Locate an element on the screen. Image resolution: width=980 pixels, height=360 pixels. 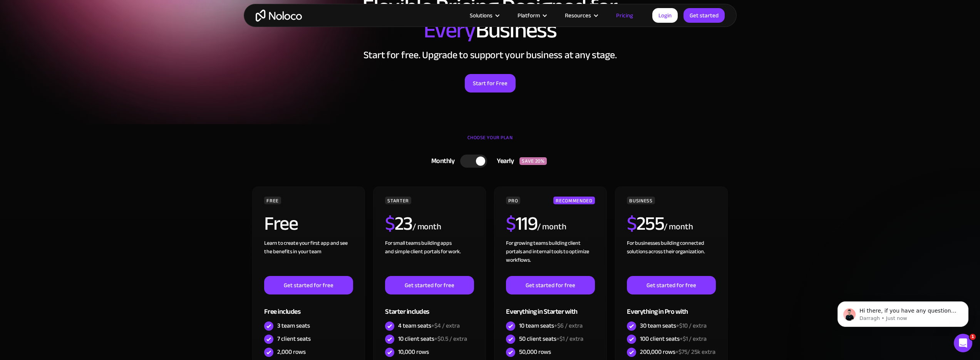
p: Hi there, if you have any questions about our pricing, just let us know! Darragh is located at coordinates (83, 26).